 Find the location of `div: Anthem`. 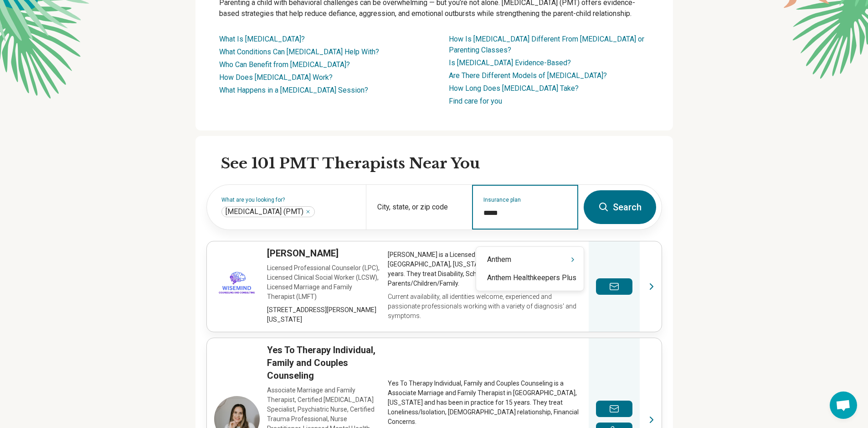

div: Anthem is located at coordinates (530, 259).